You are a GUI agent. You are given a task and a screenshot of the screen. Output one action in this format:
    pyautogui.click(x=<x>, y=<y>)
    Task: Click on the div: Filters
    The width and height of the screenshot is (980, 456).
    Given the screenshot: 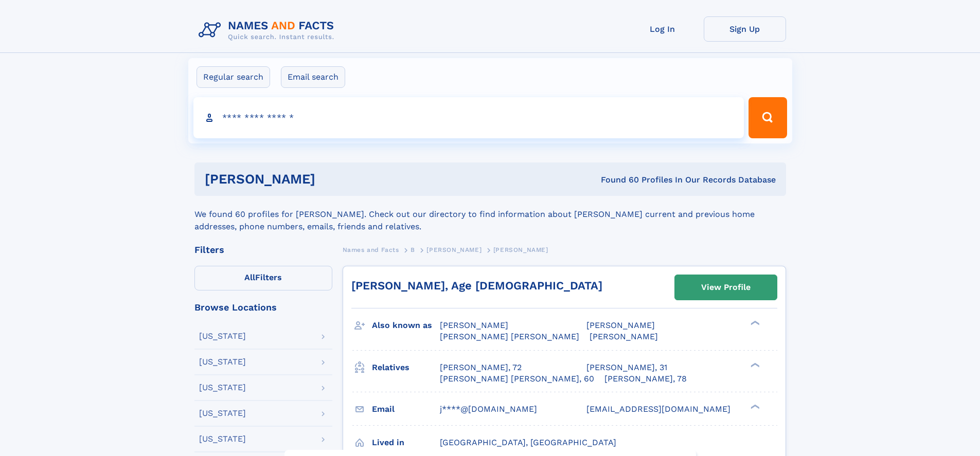 What is the action you would take?
    pyautogui.click(x=263, y=250)
    